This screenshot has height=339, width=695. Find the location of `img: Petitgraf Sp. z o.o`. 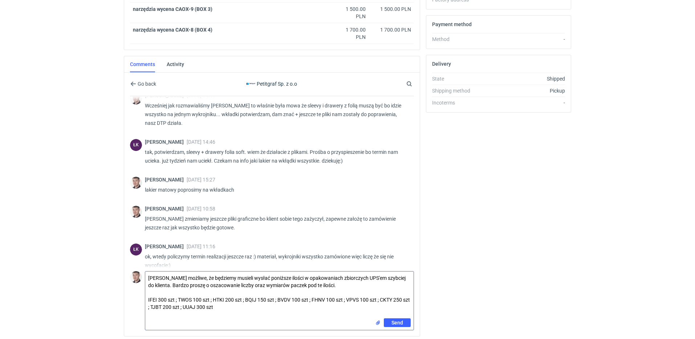

img: Petitgraf Sp. z o.o is located at coordinates (251, 84).